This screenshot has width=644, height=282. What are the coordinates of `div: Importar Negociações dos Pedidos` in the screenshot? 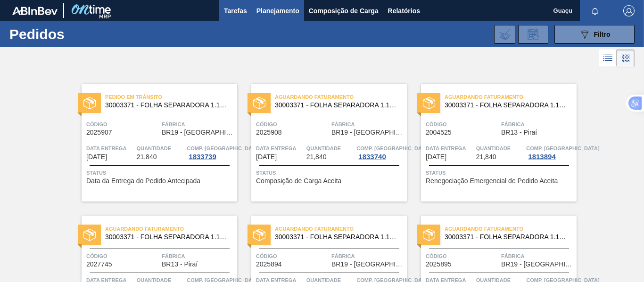 It's located at (505, 34).